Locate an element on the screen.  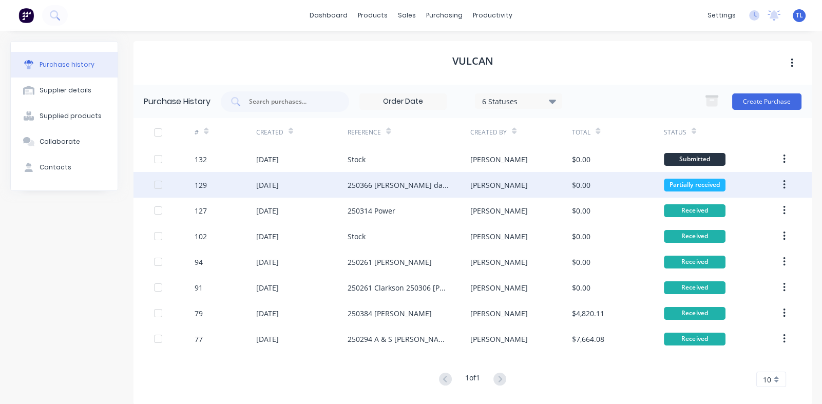
div: 94 is located at coordinates (199, 262).